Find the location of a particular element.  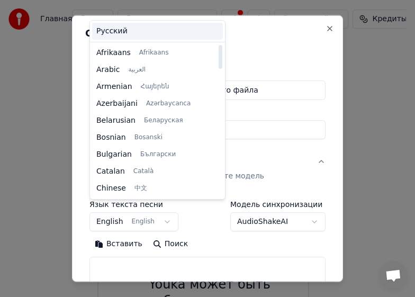

span: Հայերեն is located at coordinates (155, 87).